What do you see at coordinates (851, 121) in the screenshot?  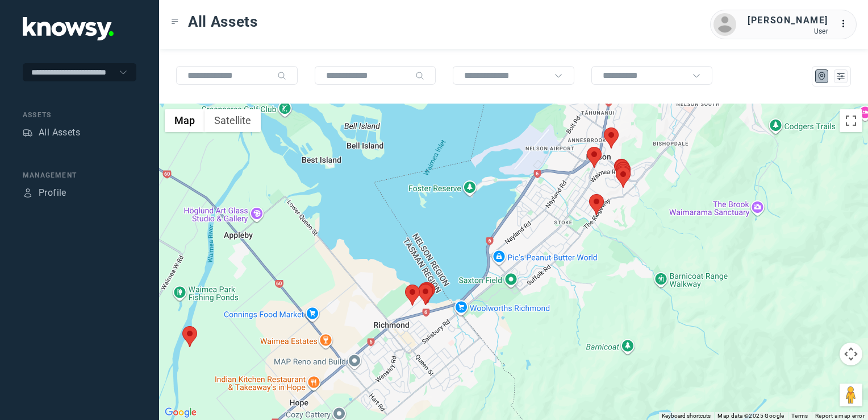 I see `button: Toggle fullscreen view` at bounding box center [851, 121].